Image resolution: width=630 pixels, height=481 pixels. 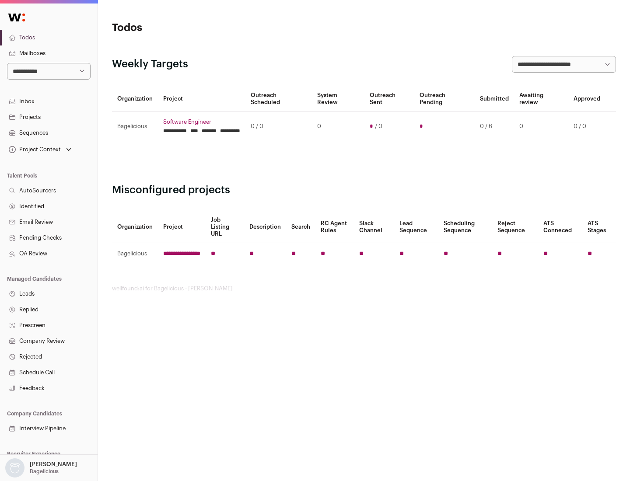 What do you see at coordinates (587, 99) in the screenshot?
I see `th: Approved` at bounding box center [587, 99].